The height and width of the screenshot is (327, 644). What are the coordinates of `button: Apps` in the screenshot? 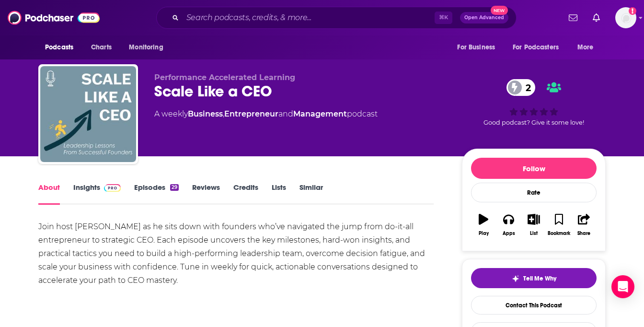 It's located at (509, 225).